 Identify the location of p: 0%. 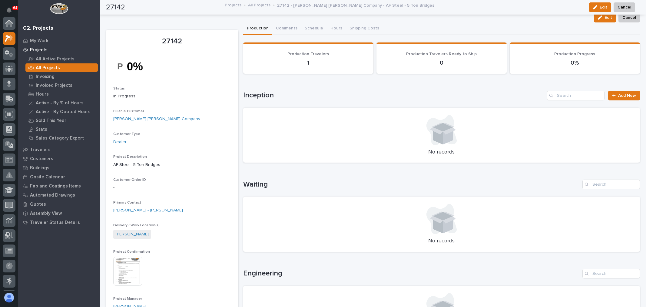
(575, 63).